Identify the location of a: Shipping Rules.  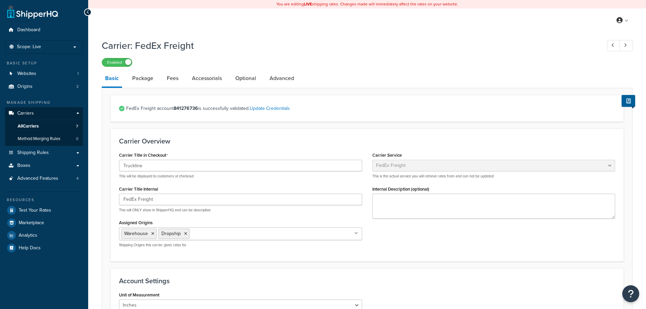
(44, 153).